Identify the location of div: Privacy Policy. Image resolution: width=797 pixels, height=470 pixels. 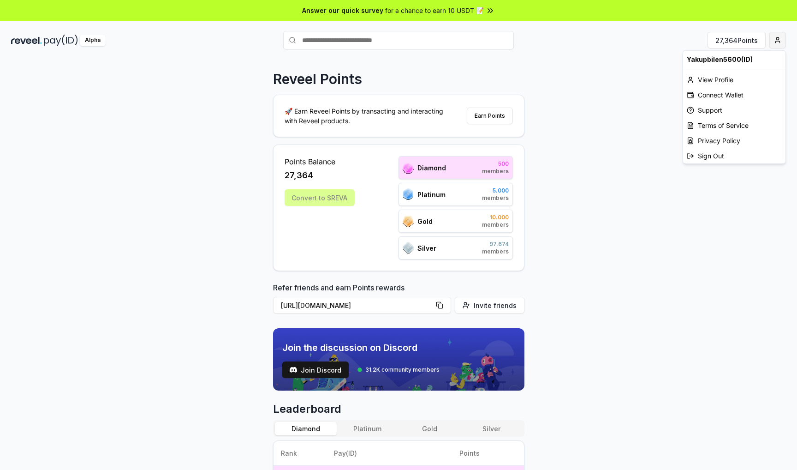
(735, 140).